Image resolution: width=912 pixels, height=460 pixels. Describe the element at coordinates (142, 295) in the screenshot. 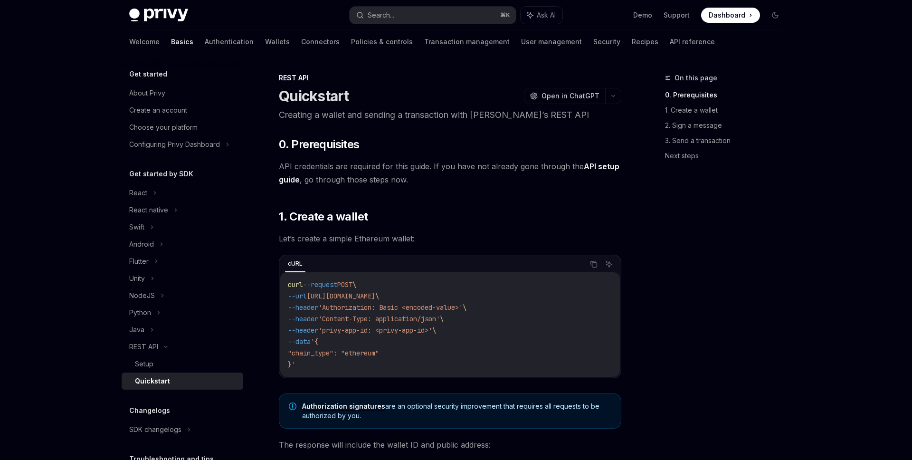

I see `div: NodeJS` at that location.